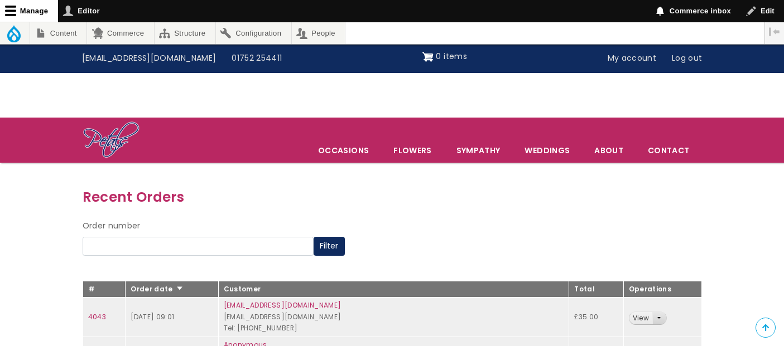 This screenshot has height=346, width=784. I want to click on span: 0 items, so click(451, 56).